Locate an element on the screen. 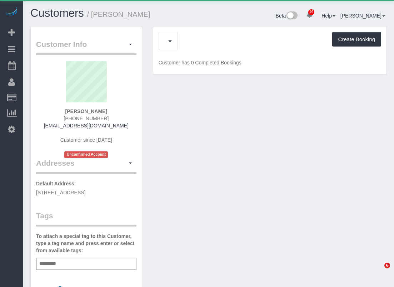  span: 6 is located at coordinates (388, 265).